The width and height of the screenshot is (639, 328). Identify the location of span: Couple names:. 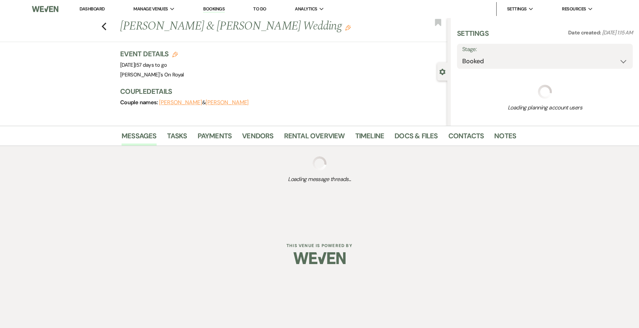
(140, 102).